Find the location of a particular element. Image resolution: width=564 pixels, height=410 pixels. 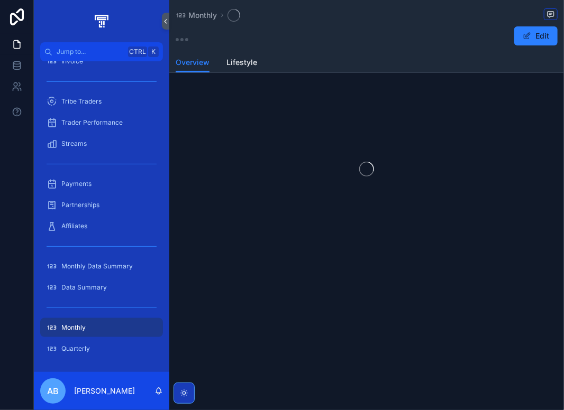

a: Payments is located at coordinates (102, 184).